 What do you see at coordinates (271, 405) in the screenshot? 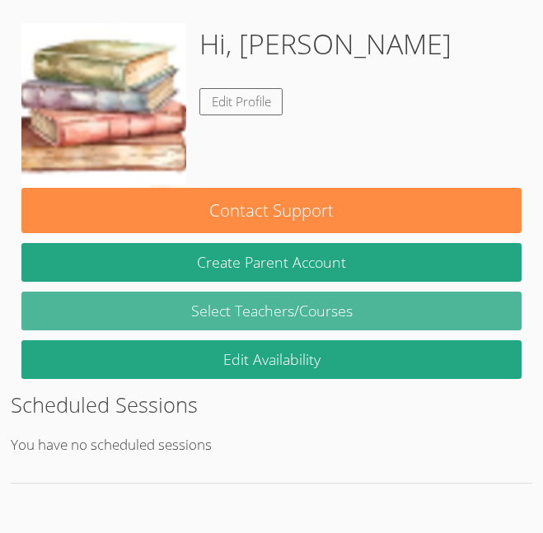
I see `h2: Scheduled Sessions` at bounding box center [271, 405].